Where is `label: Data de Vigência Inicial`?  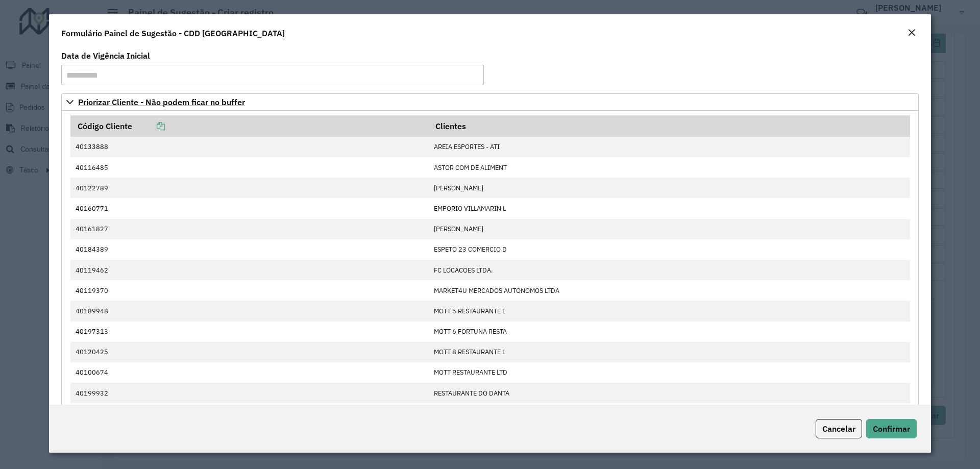
label: Data de Vigência Inicial is located at coordinates (106, 55).